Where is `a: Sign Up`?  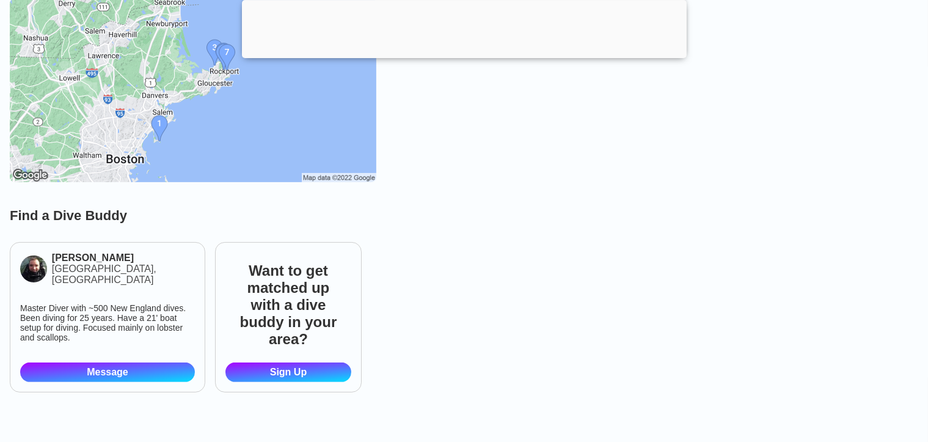 a: Sign Up is located at coordinates (288, 372).